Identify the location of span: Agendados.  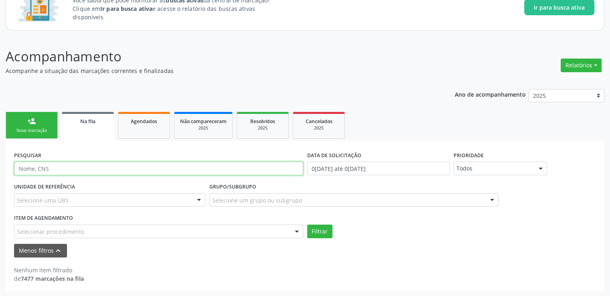
(144, 121).